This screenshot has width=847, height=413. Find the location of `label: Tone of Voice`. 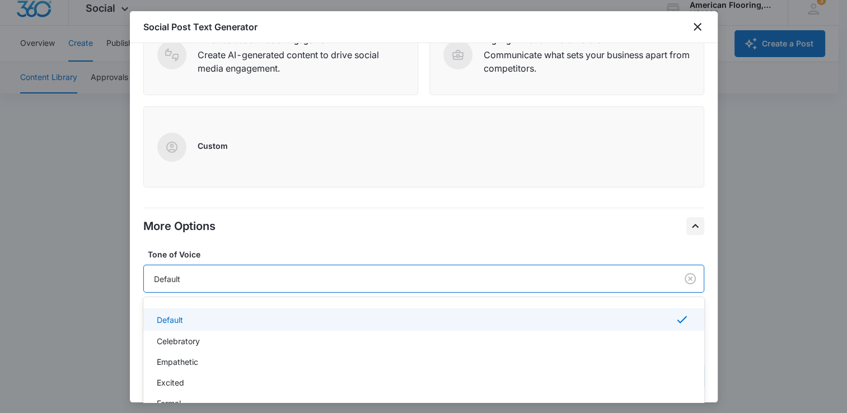

label: Tone of Voice is located at coordinates (428, 254).